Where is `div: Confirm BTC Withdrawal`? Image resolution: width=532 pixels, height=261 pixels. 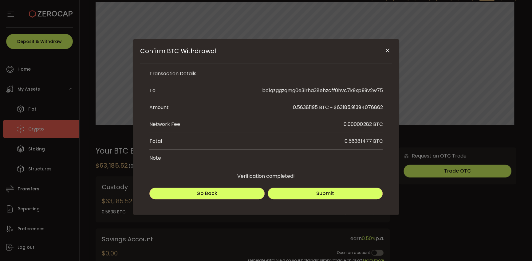 div: Confirm BTC Withdrawal is located at coordinates (266, 127).